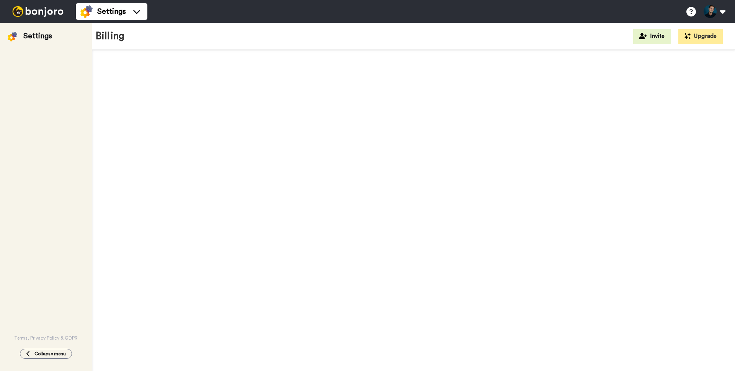 The image size is (735, 371). I want to click on h1: Billing, so click(110, 36).